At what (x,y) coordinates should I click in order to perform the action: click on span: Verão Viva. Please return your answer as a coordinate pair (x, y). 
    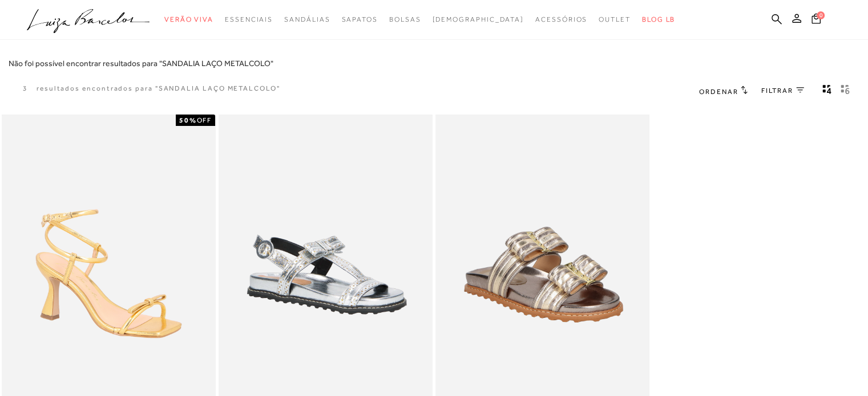
    Looking at the image, I should click on (189, 19).